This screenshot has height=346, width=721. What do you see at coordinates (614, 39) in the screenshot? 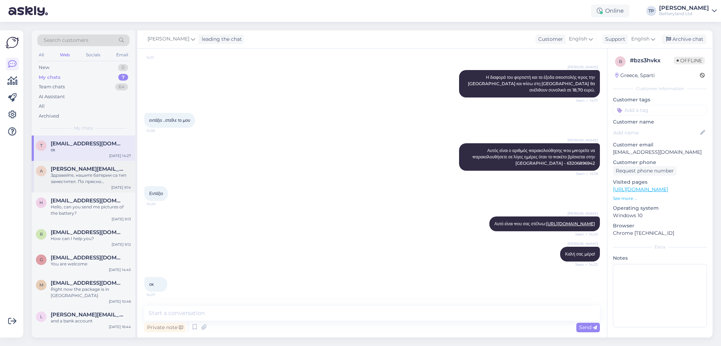
I see `div: Support` at bounding box center [614, 39].